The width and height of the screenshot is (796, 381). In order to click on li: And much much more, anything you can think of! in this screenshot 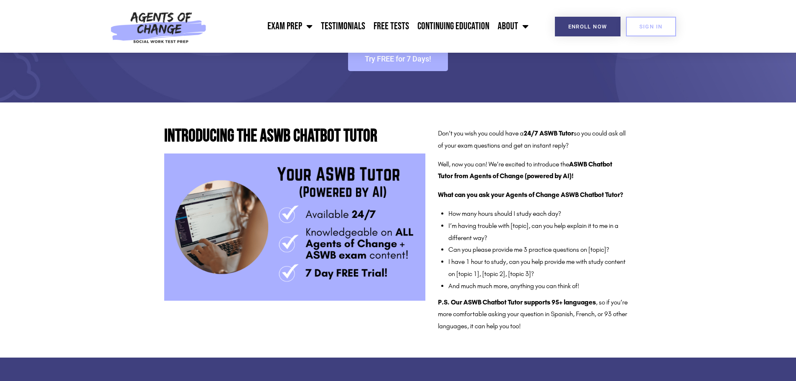, I will do `click(538, 286)`.